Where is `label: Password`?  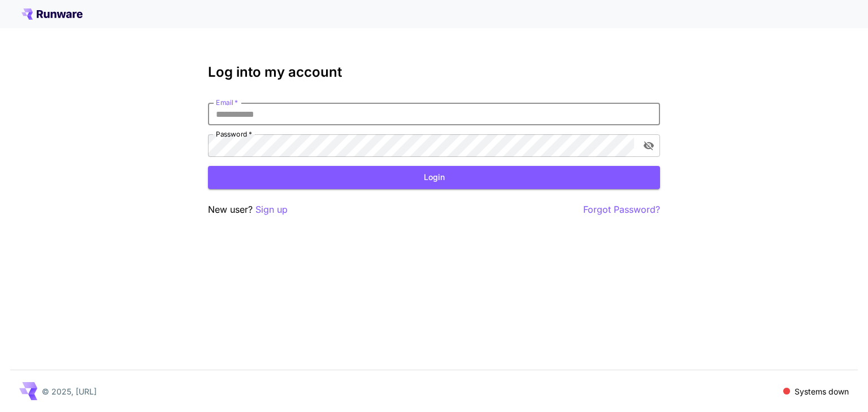 label: Password is located at coordinates (234, 134).